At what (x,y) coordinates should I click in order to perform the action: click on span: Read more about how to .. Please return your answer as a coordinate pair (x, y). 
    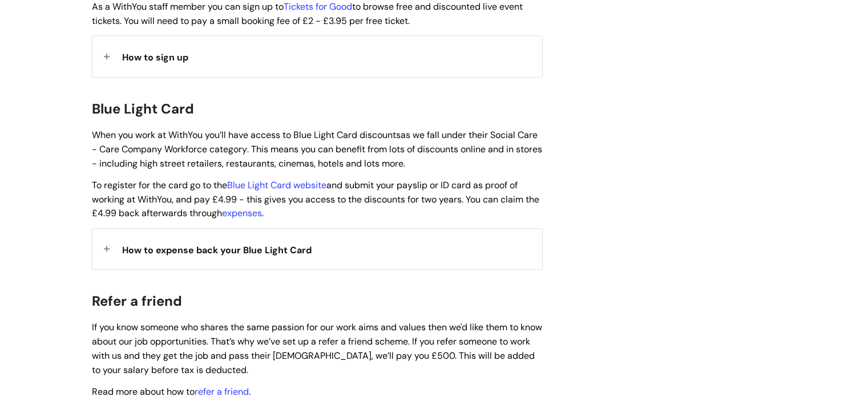
    Looking at the image, I should click on (171, 391).